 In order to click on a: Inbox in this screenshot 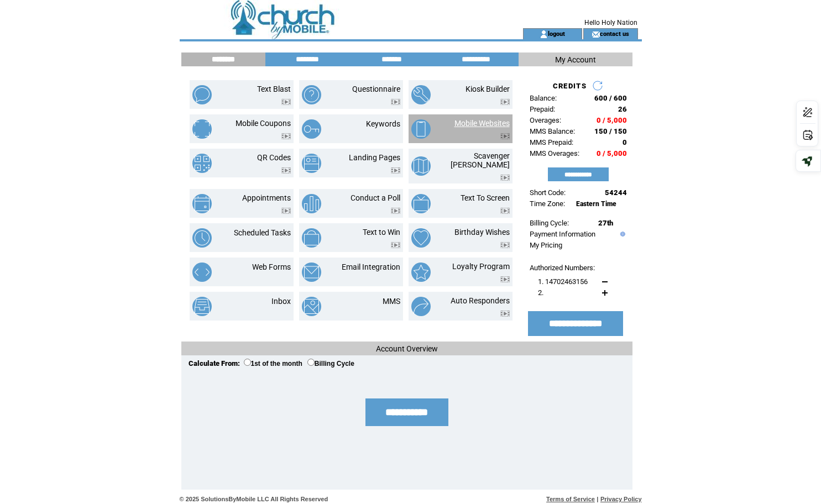, I will do `click(281, 301)`.